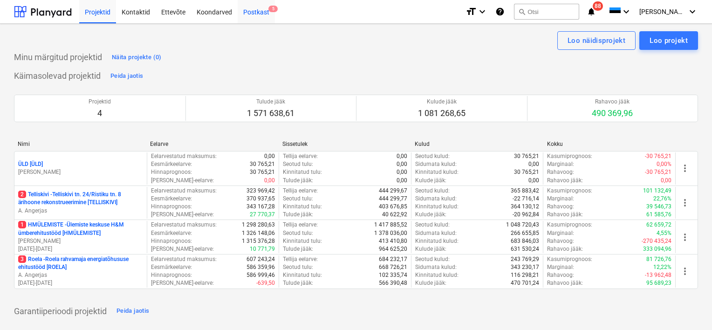 The height and width of the screenshot is (330, 712). What do you see at coordinates (524, 283) in the screenshot?
I see `p: 470 701,24` at bounding box center [524, 283].